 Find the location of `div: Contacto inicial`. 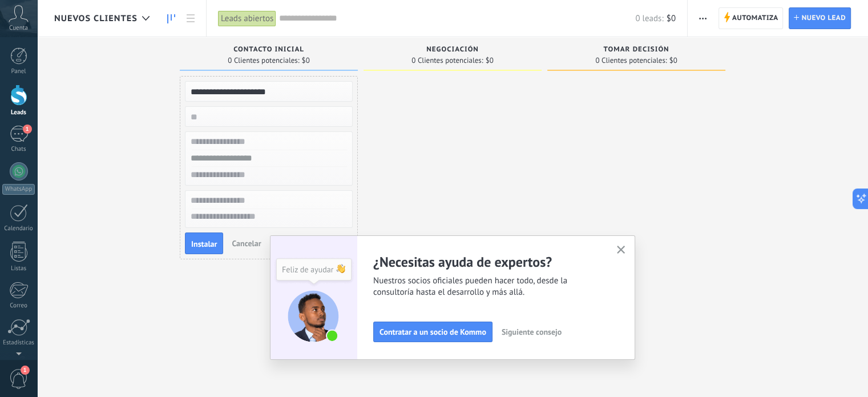

div: Contacto inicial is located at coordinates (269, 51).